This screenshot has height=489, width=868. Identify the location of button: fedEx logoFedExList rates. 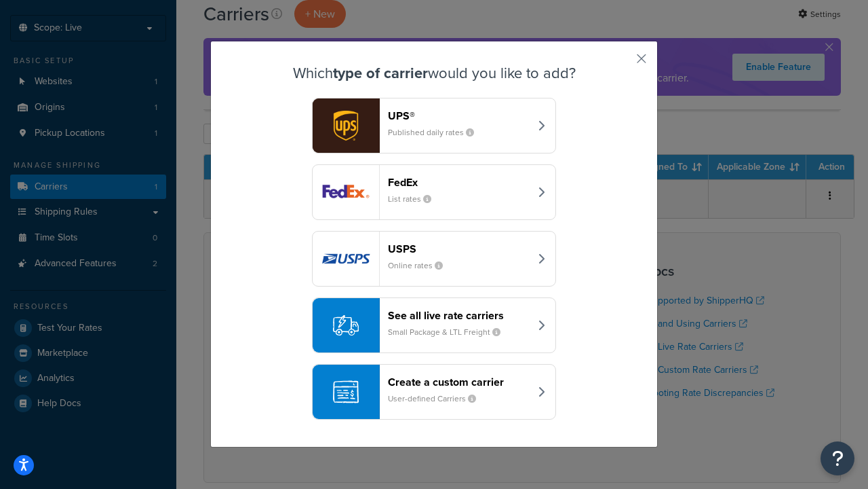
(434, 192).